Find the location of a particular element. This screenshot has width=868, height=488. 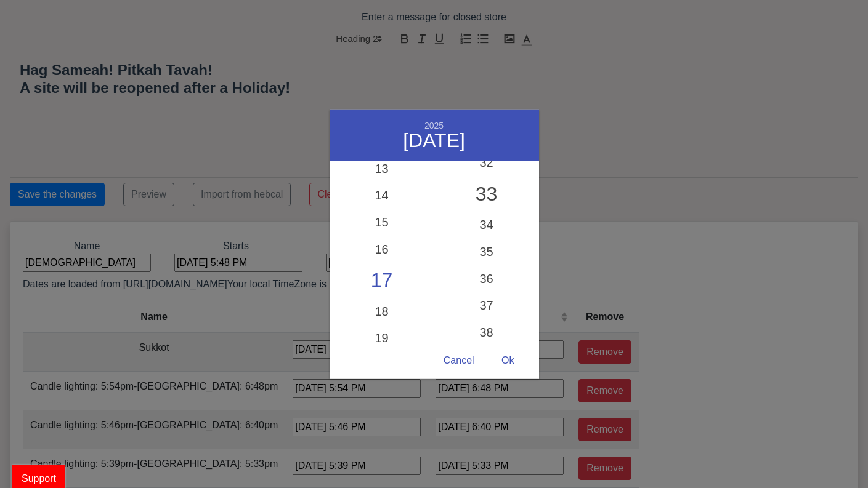

div: 19 is located at coordinates (382, 339).